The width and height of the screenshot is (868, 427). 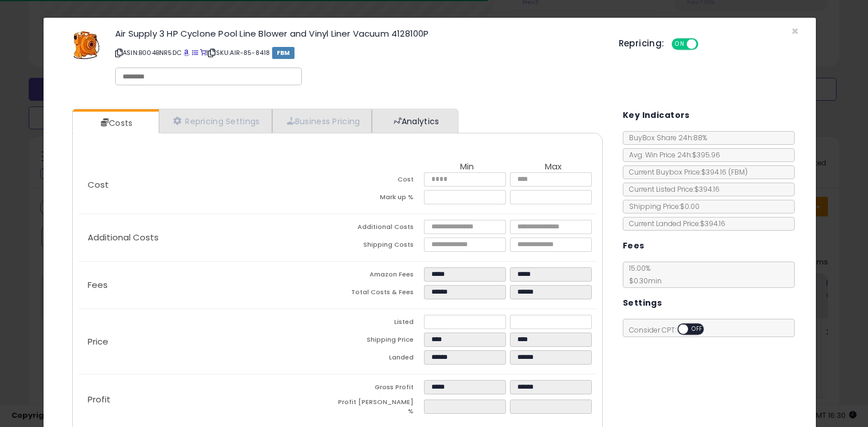 I want to click on td: Shipping Costs, so click(x=381, y=246).